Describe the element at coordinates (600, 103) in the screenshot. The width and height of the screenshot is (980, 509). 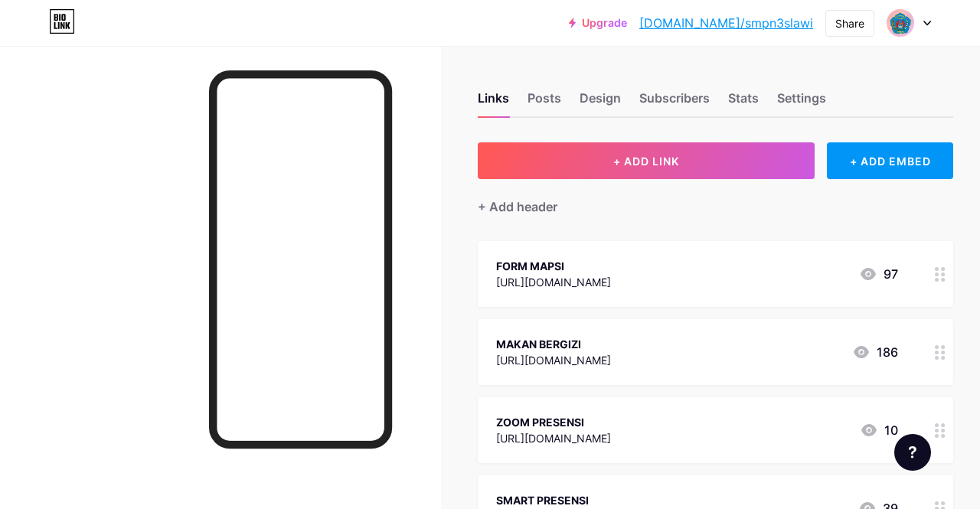
I see `div: Design` at that location.